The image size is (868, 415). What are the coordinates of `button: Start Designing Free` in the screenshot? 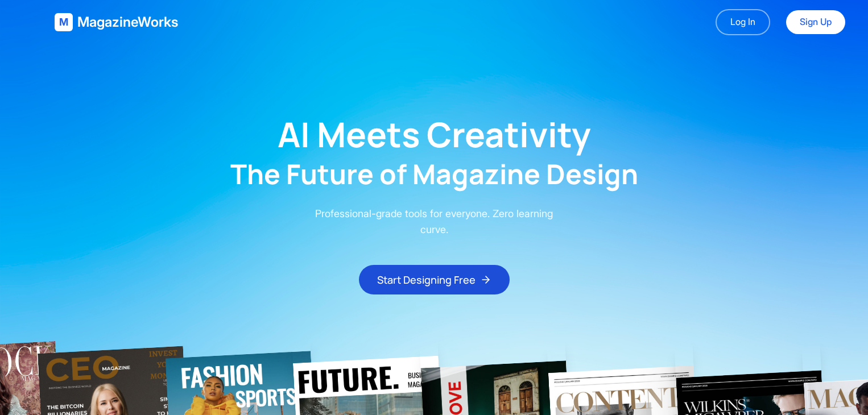 It's located at (434, 279).